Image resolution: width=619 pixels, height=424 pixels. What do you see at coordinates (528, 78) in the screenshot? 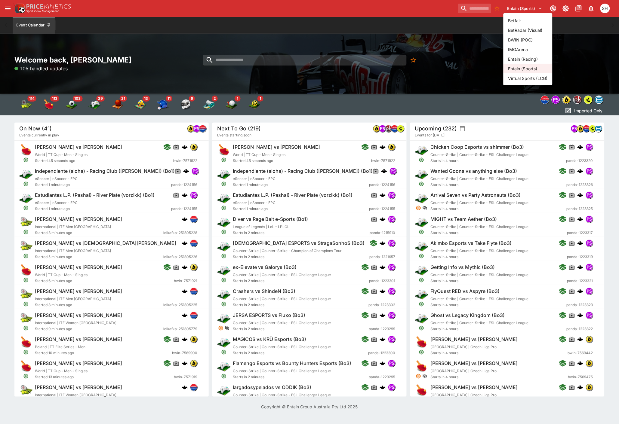
I see `li: Virtual Sports (LCG)` at bounding box center [528, 78].